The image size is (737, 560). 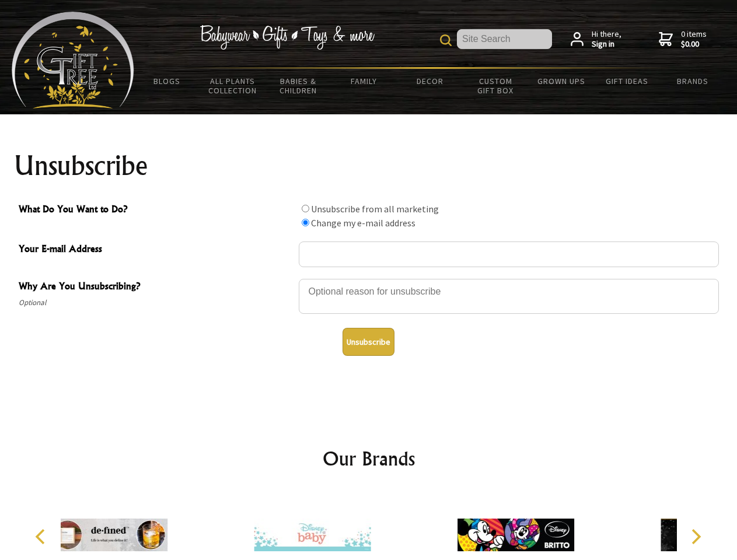 What do you see at coordinates (606, 44) in the screenshot?
I see `strong: Sign in` at bounding box center [606, 44].